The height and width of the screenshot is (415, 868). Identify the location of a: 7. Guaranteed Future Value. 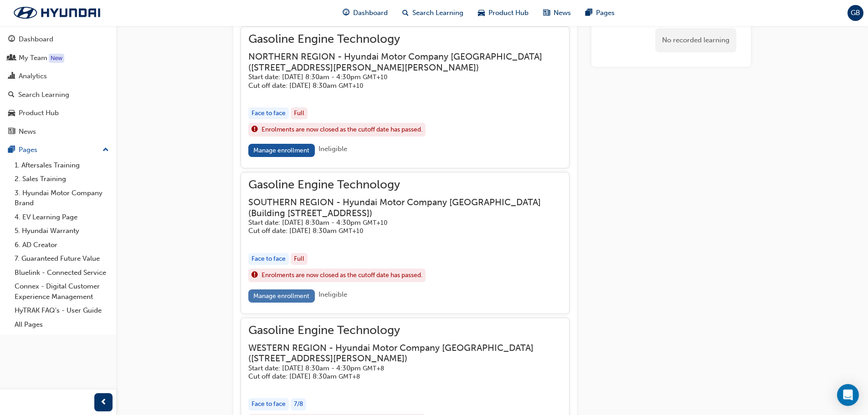
(62, 259).